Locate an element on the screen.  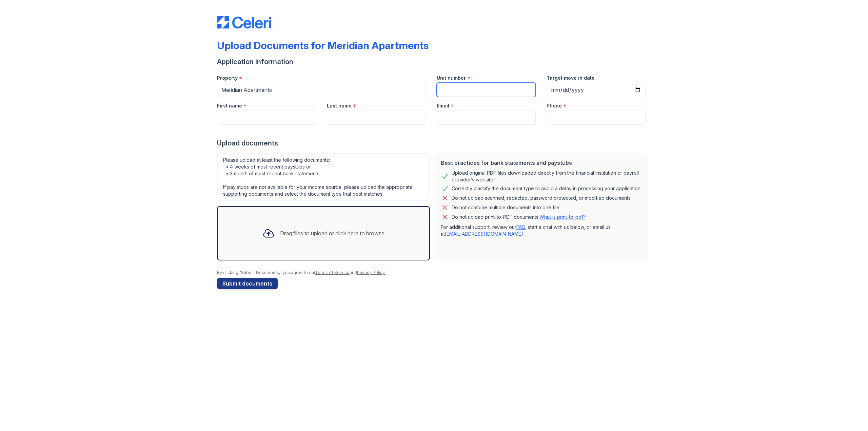
label: First name is located at coordinates (229, 106).